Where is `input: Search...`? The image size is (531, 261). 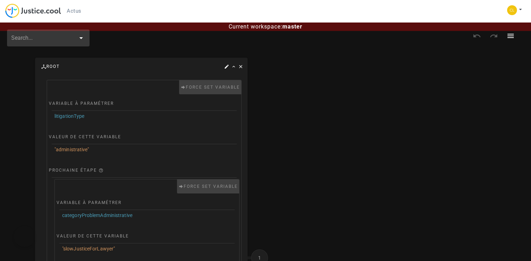 input: Search... is located at coordinates (43, 38).